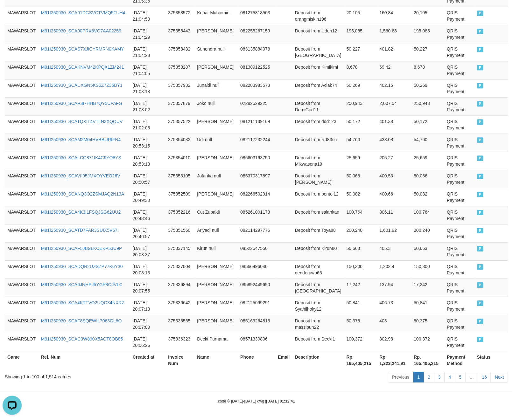 Image resolution: width=513 pixels, height=420 pixels. Describe the element at coordinates (216, 52) in the screenshot. I see `td: Suhendra null` at that location.